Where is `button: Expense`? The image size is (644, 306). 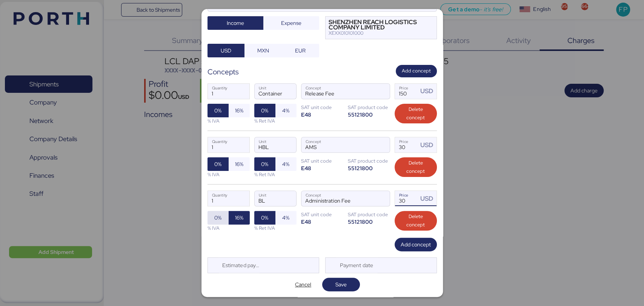
button: Expense is located at coordinates (292, 23).